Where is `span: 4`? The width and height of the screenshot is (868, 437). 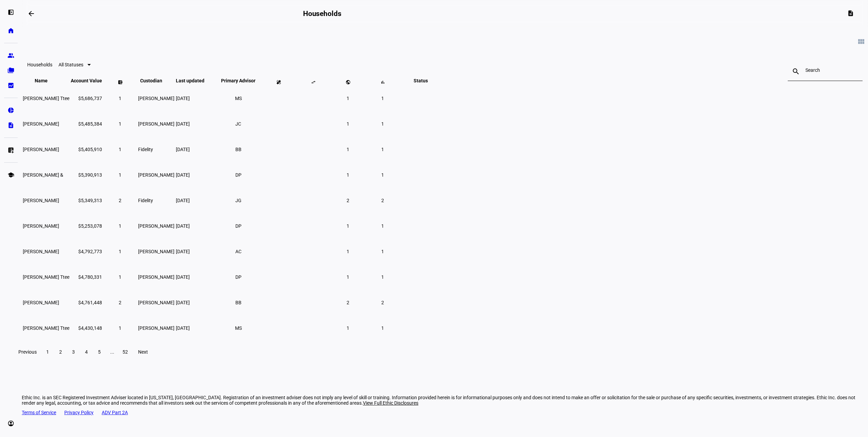 span: 4 is located at coordinates (87, 352).